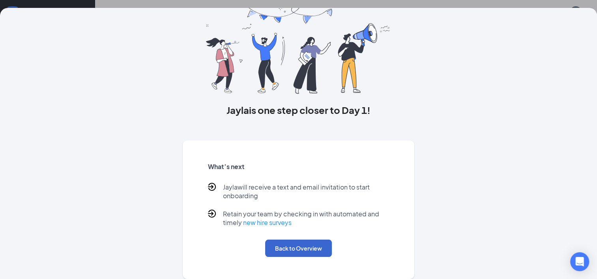 The image size is (597, 279). I want to click on p: Jayla will receive a text and email invitation to start onboarding, so click(306, 192).